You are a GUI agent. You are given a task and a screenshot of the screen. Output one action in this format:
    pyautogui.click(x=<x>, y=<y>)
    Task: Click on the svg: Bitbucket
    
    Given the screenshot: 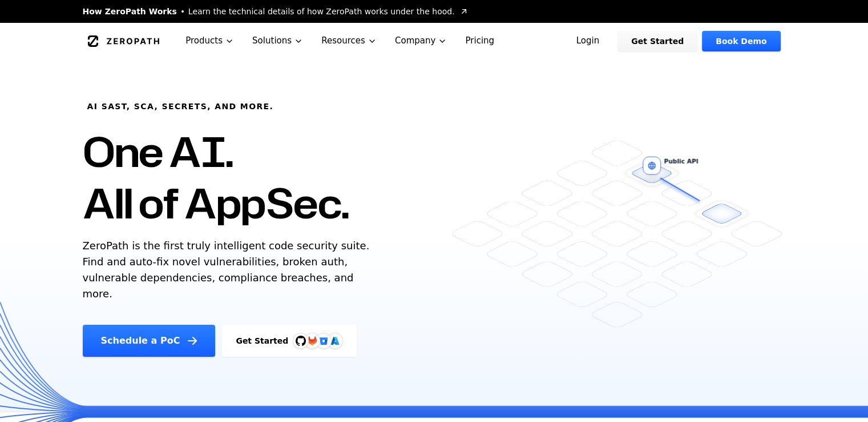 What is the action you would take?
    pyautogui.click(x=324, y=340)
    